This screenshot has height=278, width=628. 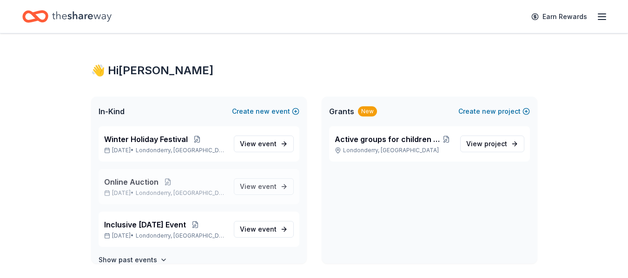 I want to click on span: Online Auction, so click(x=131, y=182).